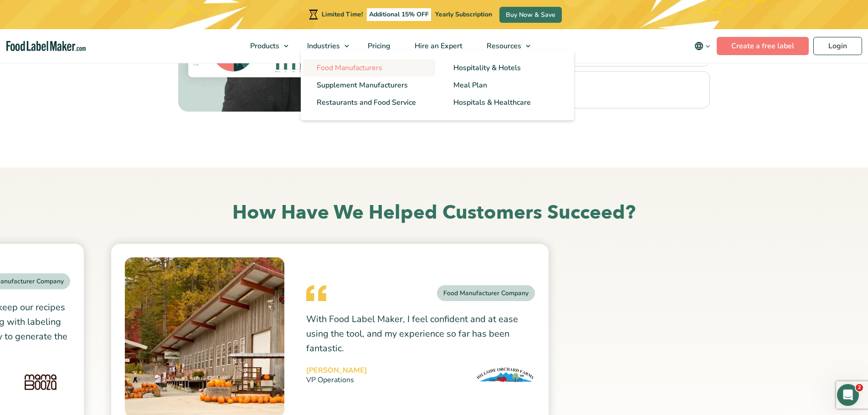  I want to click on a: Meal Plans, so click(576, 90).